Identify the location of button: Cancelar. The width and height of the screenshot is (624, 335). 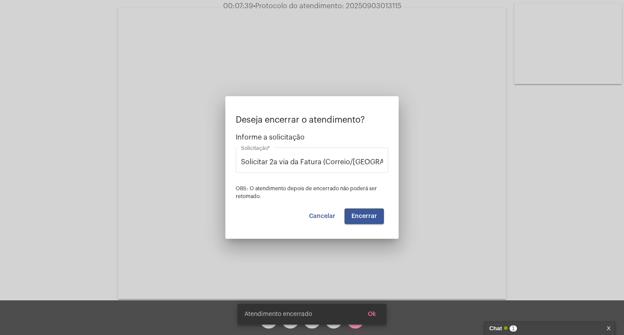
(322, 216).